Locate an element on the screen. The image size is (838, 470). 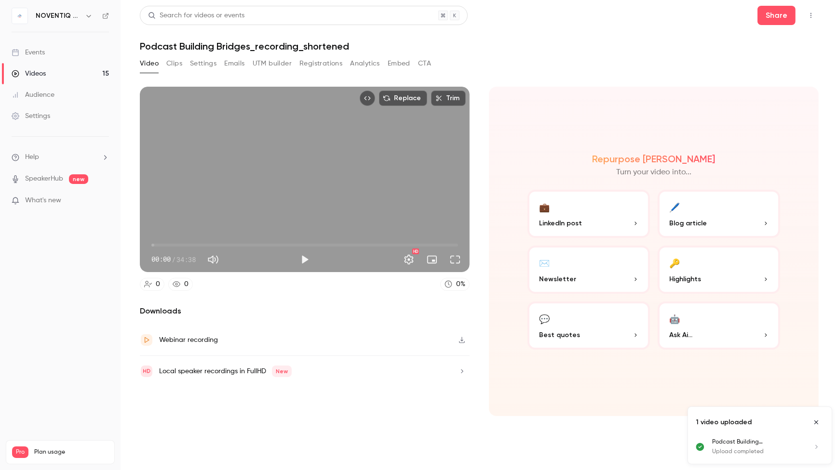
button: CTA is located at coordinates (424, 64).